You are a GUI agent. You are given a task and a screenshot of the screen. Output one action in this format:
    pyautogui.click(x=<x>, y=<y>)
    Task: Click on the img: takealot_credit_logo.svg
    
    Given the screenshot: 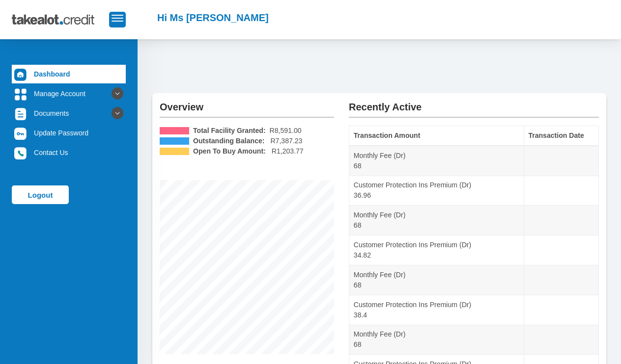 What is the action you would take?
    pyautogui.click(x=60, y=19)
    